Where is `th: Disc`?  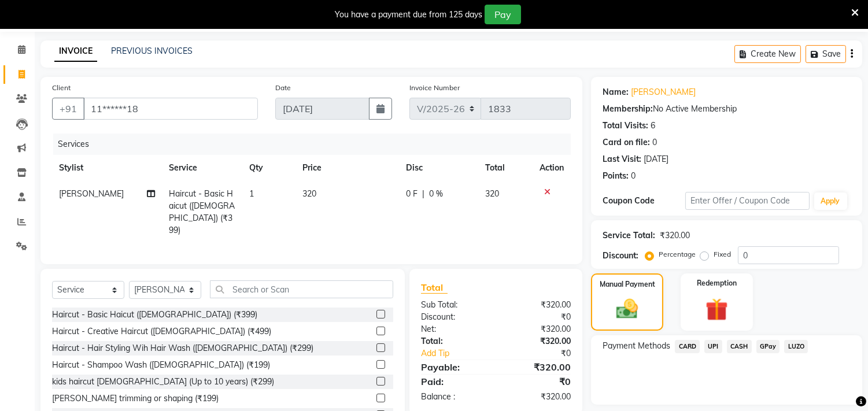 th: Disc is located at coordinates (438, 167).